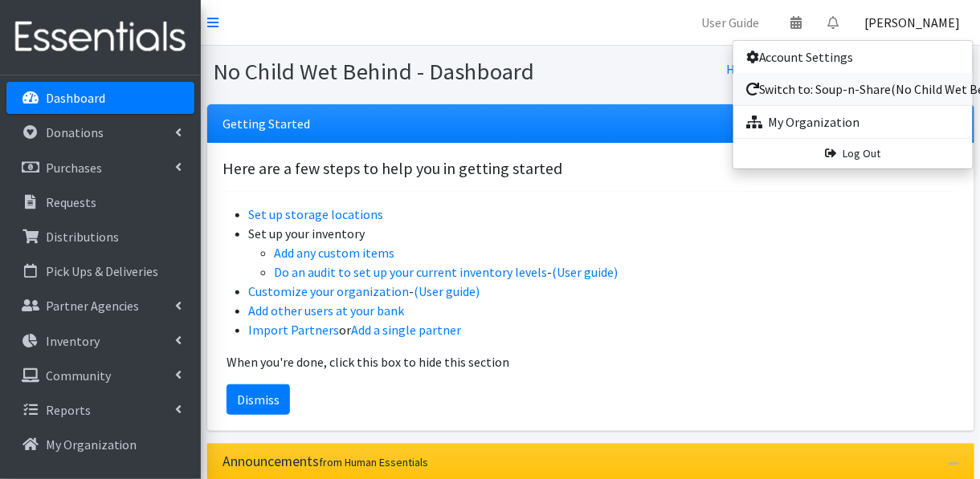 The width and height of the screenshot is (980, 479). What do you see at coordinates (100, 410) in the screenshot?
I see `a: Reports` at bounding box center [100, 410].